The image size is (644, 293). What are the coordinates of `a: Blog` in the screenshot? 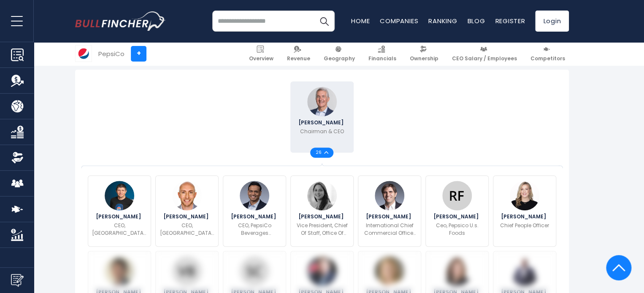 It's located at (476, 20).